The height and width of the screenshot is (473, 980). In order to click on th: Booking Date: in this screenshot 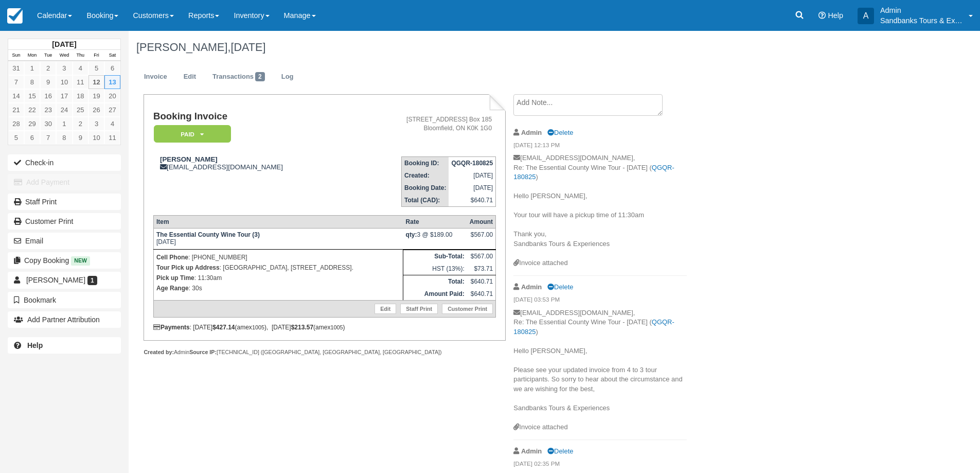, I will do `click(426, 188)`.